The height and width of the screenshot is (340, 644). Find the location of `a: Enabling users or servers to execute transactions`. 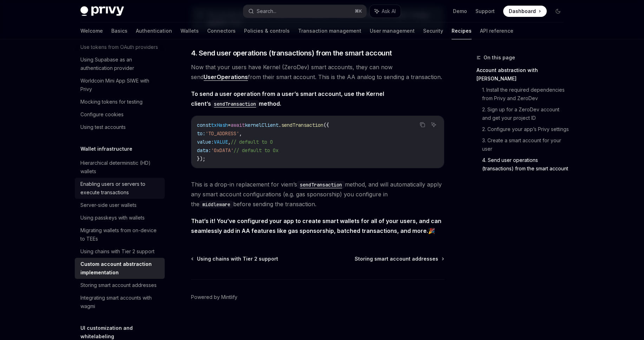

a: Enabling users or servers to execute transactions is located at coordinates (120, 188).